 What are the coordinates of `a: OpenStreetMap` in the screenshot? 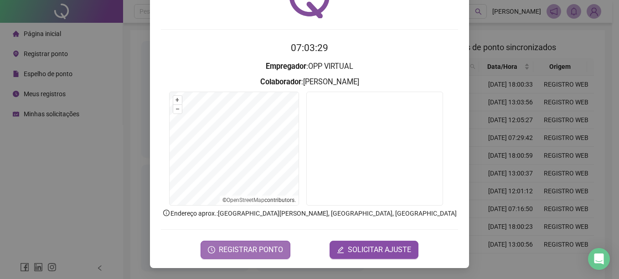 It's located at (245, 200).